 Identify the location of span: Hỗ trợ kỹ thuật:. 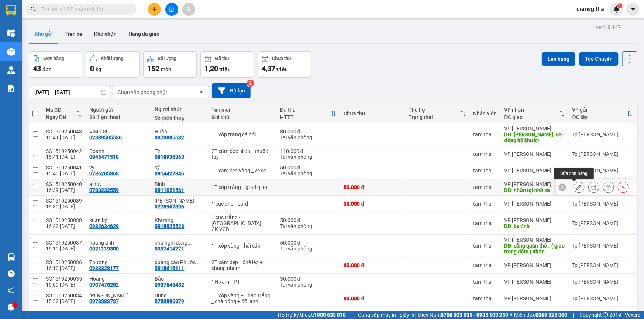
(312, 315).